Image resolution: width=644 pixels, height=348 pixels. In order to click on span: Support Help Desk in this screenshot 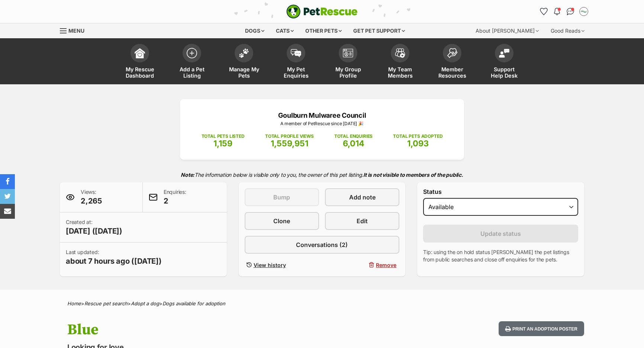, I will do `click(504, 72)`.